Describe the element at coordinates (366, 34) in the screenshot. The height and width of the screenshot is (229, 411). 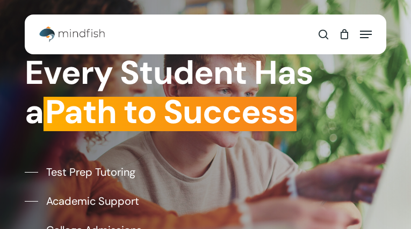
I see `a: Navigation Menu` at that location.